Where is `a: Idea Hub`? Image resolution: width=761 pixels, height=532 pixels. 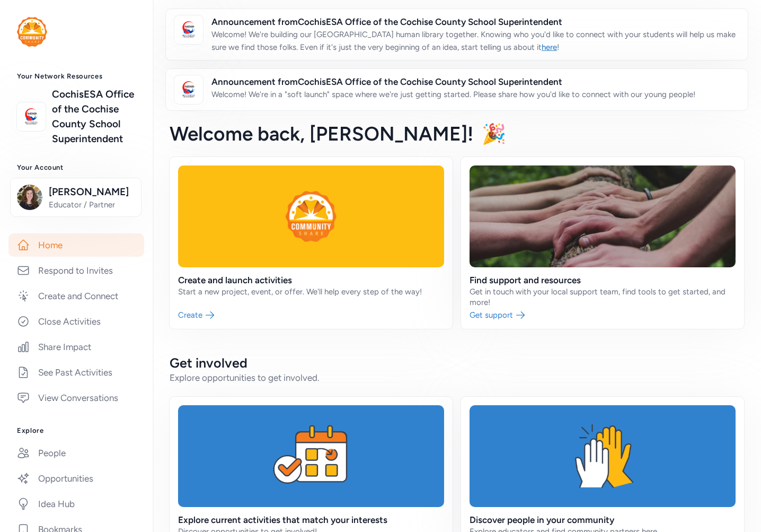 a: Idea Hub is located at coordinates (76, 504).